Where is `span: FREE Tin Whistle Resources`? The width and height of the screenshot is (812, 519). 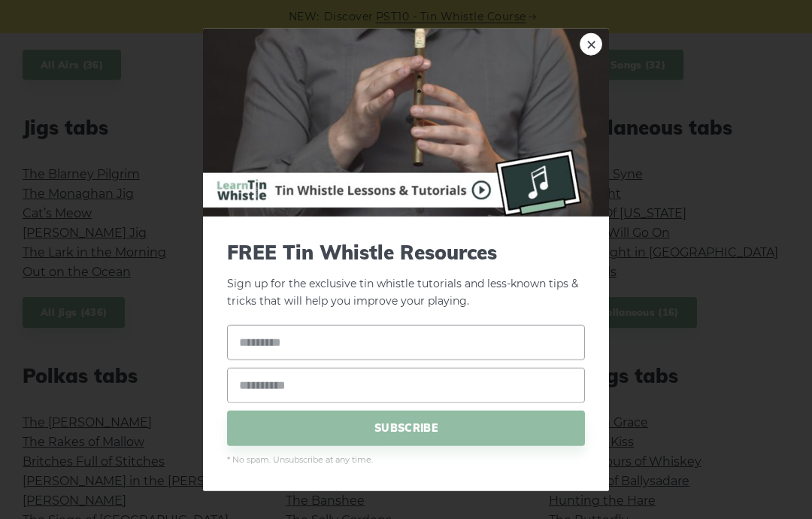
span: FREE Tin Whistle Resources is located at coordinates (406, 252).